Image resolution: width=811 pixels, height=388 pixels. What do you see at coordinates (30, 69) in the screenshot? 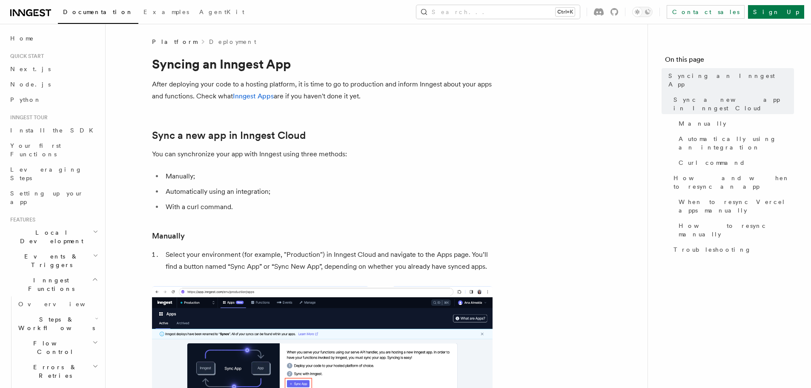
I see `span: Next.js` at bounding box center [30, 69].